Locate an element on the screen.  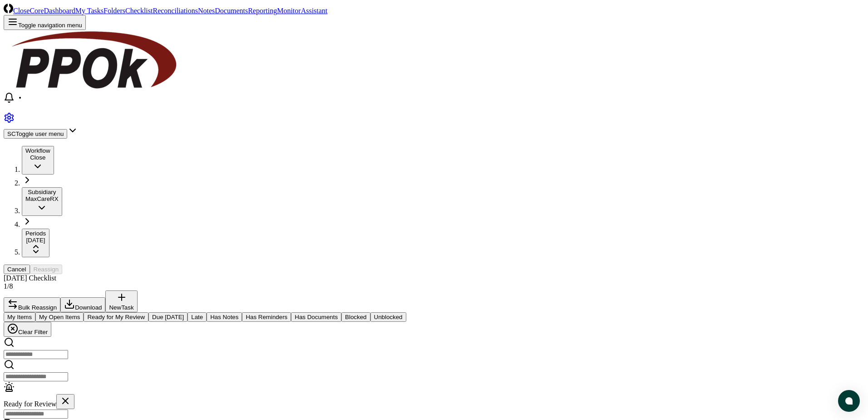
button: SCToggle user menu is located at coordinates (35, 134).